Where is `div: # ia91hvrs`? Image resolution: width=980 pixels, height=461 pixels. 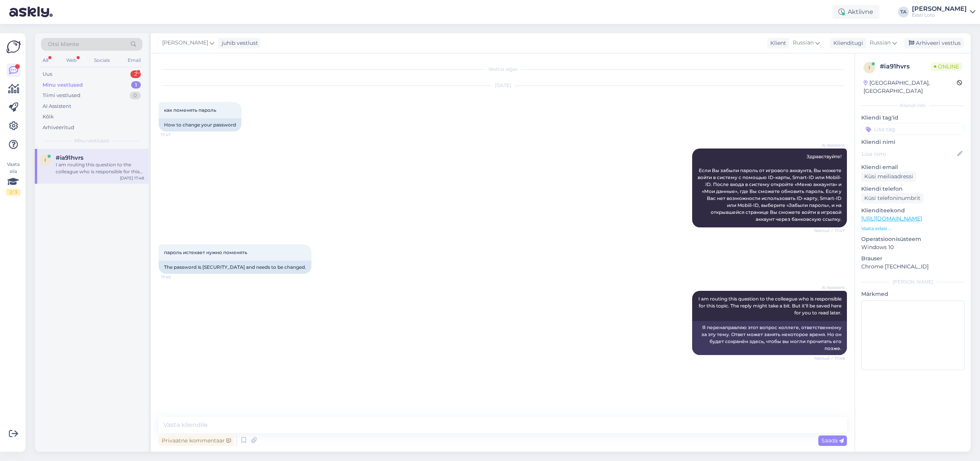
div: # ia91hvrs is located at coordinates (905, 66).